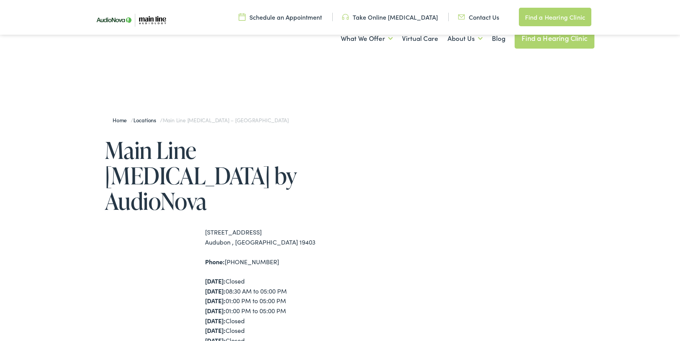 This screenshot has height=341, width=680. What do you see at coordinates (479, 17) in the screenshot?
I see `a: Contact Us` at bounding box center [479, 17].